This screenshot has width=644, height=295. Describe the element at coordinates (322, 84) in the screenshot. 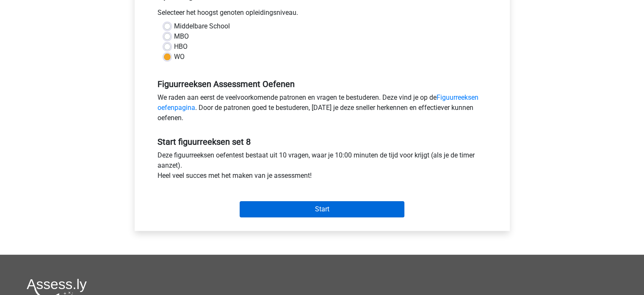

I see `h5: Figuurreeksen Assessment Oefenen` at that location.